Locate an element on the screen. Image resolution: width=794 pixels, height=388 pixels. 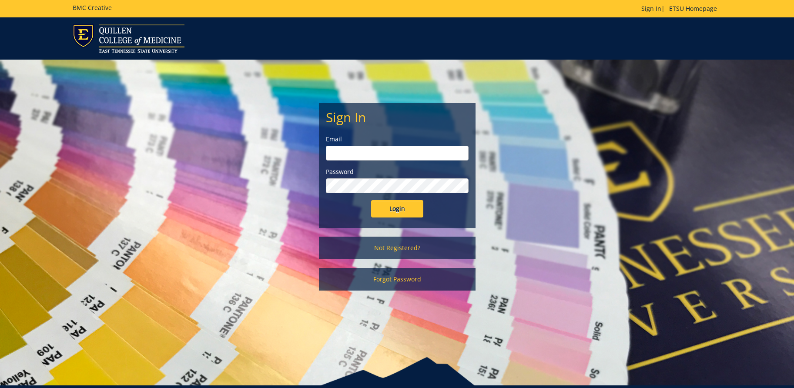
h5: BMC Creative is located at coordinates (92, 7).